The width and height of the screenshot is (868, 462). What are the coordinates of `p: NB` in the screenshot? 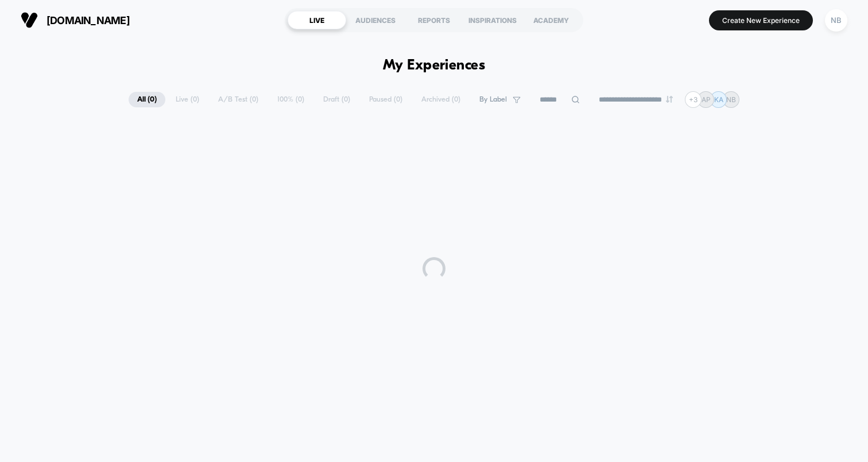 It's located at (731, 99).